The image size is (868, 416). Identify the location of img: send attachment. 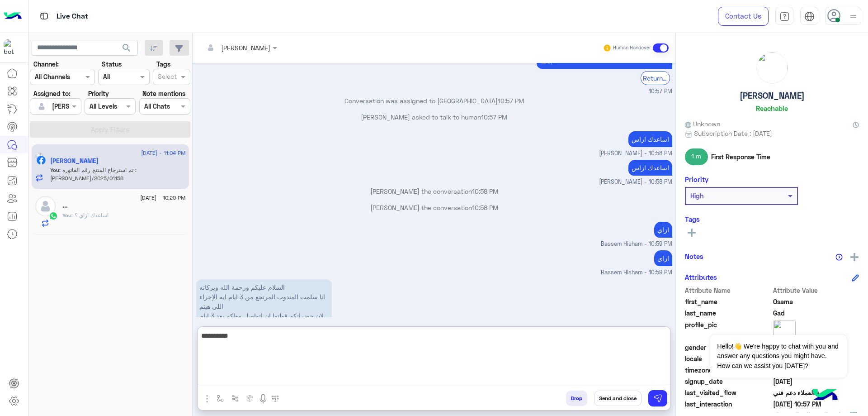
(207, 399).